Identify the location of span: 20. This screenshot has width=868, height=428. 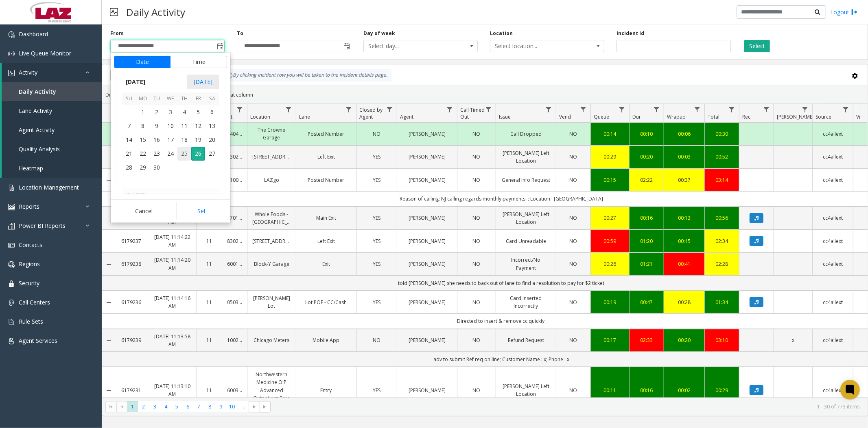
(212, 140).